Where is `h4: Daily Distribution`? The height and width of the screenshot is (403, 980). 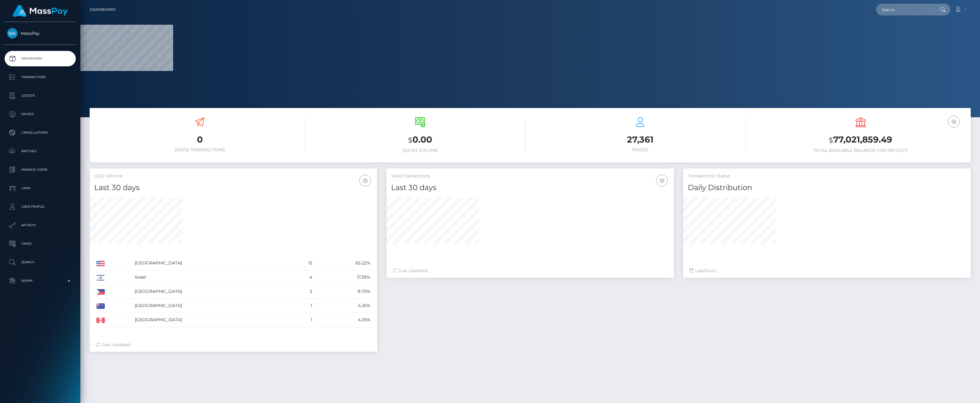
h4: Daily Distribution is located at coordinates (827, 188).